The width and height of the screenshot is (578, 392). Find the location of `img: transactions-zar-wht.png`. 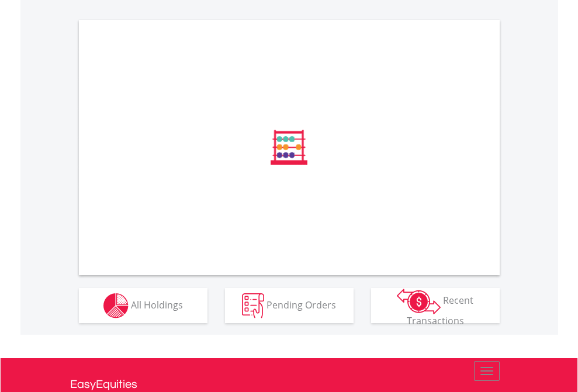

img: transactions-zar-wht.png is located at coordinates (418, 301).